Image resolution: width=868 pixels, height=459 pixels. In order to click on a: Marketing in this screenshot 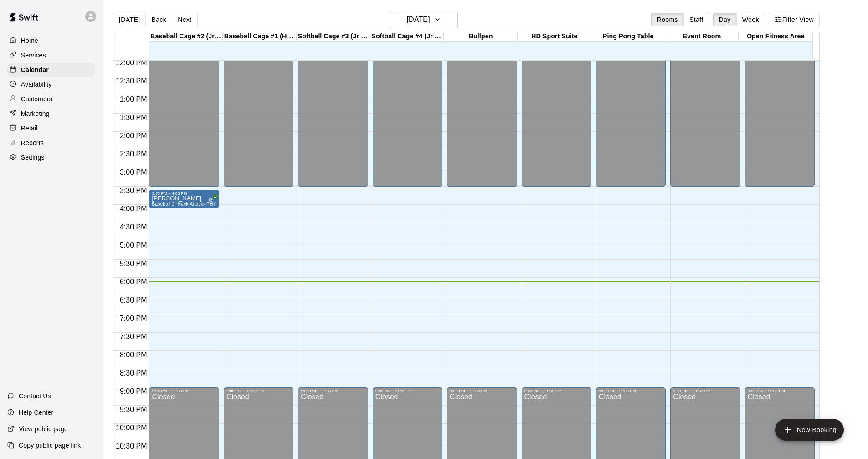, I will do `click(51, 114)`.